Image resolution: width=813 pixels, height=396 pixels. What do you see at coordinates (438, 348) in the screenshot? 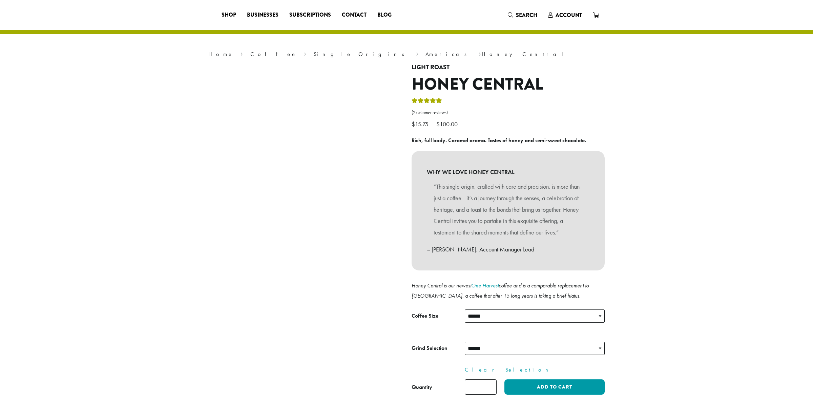
I see `label: Grind Selection` at bounding box center [438, 348].